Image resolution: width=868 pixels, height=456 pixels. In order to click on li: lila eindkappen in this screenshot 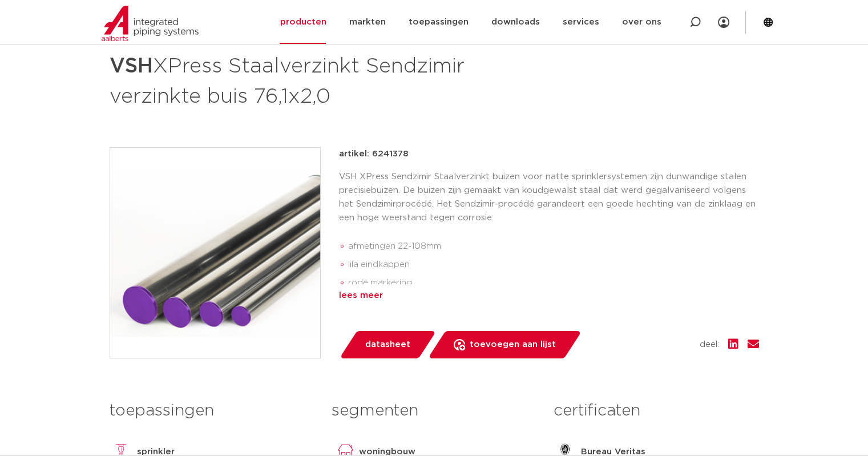, I will do `click(554, 265)`.